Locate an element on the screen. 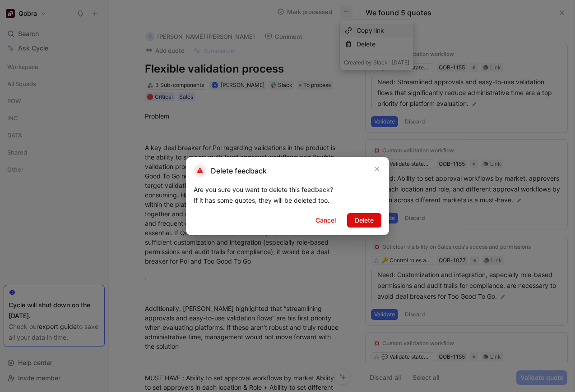  button: Delete is located at coordinates (364, 221).